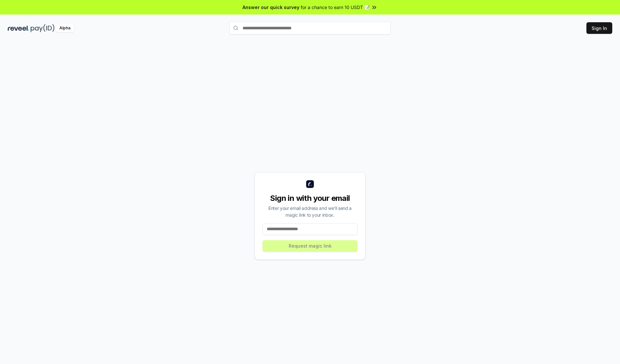 The image size is (620, 364). What do you see at coordinates (310, 198) in the screenshot?
I see `div: Sign in with your email` at bounding box center [310, 198].